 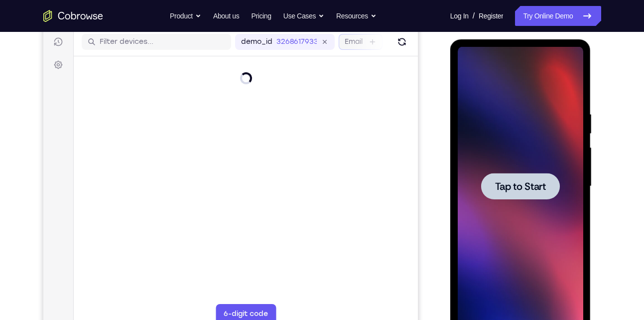 What do you see at coordinates (459, 16) in the screenshot?
I see `a: Log In` at bounding box center [459, 16].